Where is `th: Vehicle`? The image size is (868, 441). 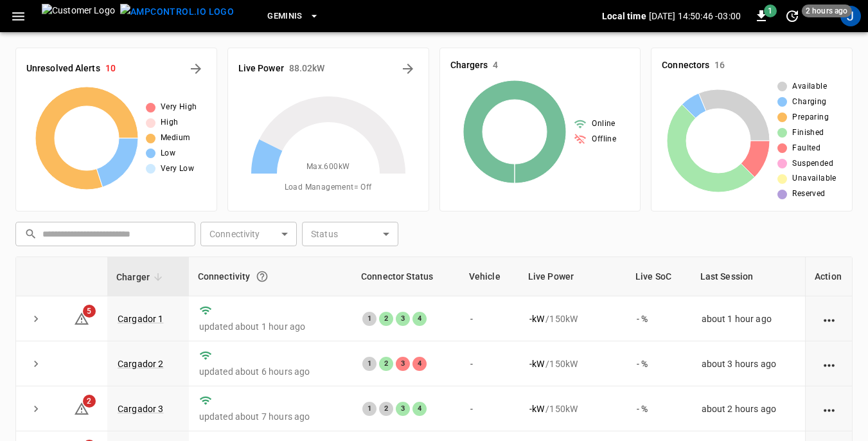
th: Vehicle is located at coordinates (489, 276).